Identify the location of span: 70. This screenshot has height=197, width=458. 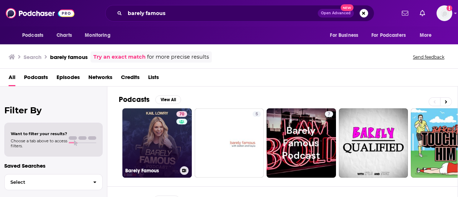
(182, 115).